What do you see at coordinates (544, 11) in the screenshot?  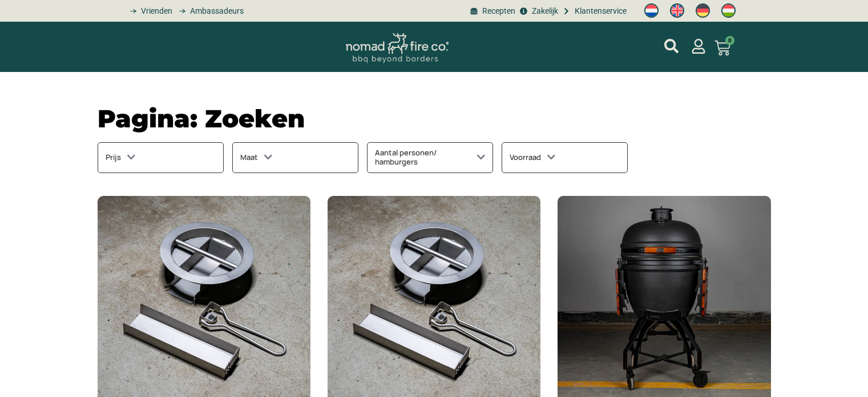 I see `span: Zakelijk` at bounding box center [544, 11].